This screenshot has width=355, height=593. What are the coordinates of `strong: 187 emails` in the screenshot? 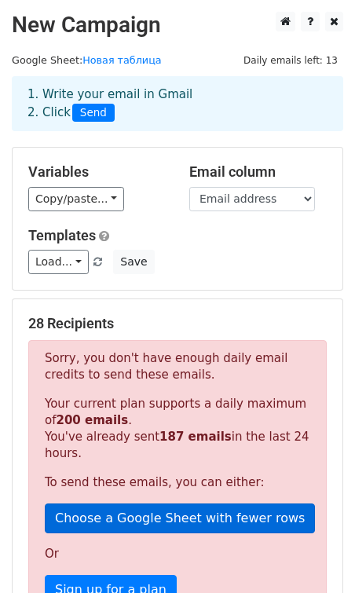 It's located at (196, 437).